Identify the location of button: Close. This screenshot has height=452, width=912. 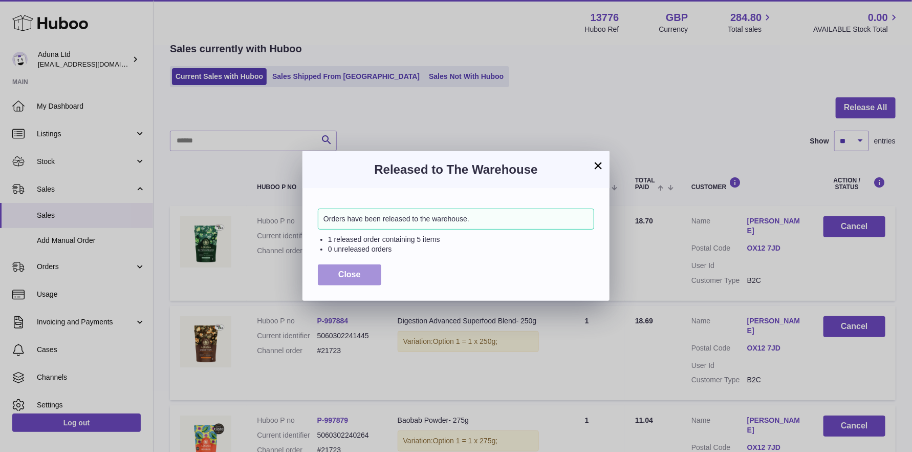
(350, 274).